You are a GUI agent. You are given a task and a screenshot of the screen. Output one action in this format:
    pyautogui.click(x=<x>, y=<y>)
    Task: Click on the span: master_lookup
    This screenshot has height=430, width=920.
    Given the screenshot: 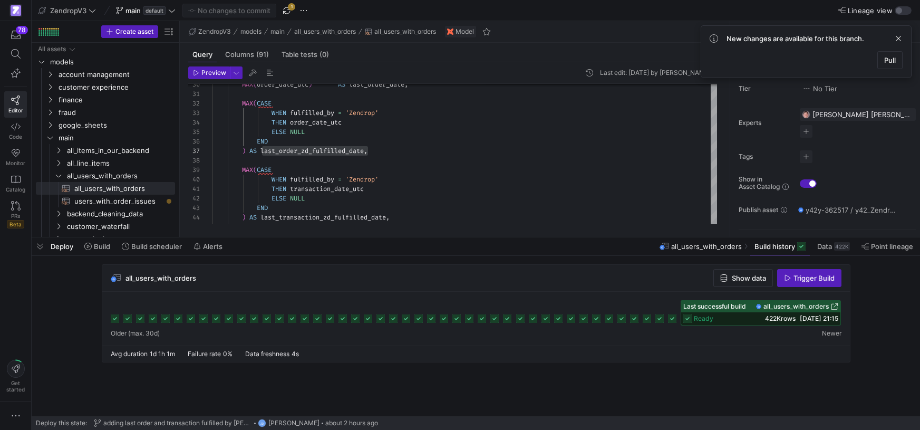 What is the action you would take?
    pyautogui.click(x=120, y=239)
    